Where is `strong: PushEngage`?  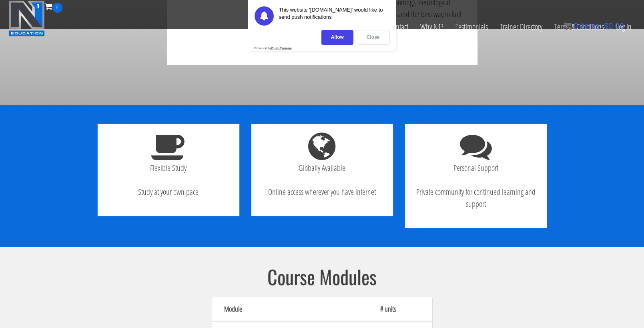
strong: PushEngage is located at coordinates (281, 48).